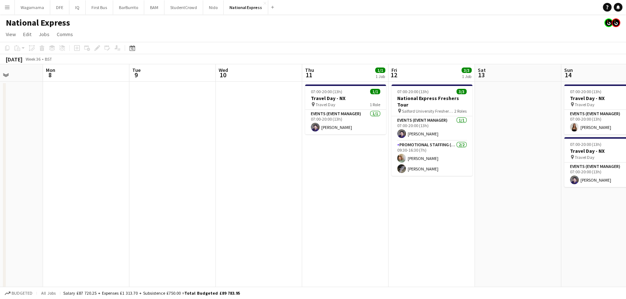 The image size is (626, 299). Describe the element at coordinates (481, 70) in the screenshot. I see `span: Sat` at that location.